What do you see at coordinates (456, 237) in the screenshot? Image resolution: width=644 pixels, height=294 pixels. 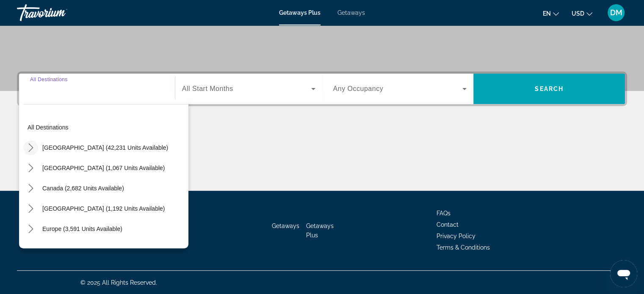 I see `span: Privacy Policy` at bounding box center [456, 237].